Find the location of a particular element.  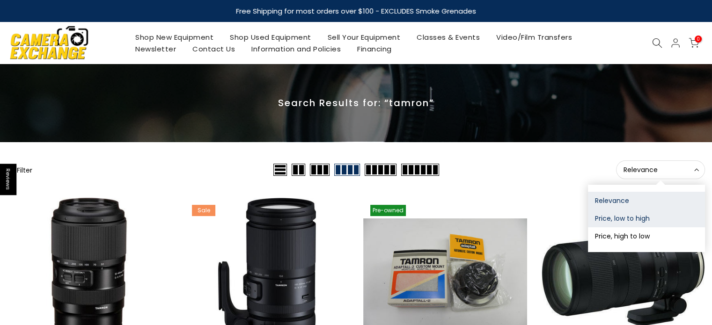

a: Sell Your Equipment is located at coordinates (364, 37).